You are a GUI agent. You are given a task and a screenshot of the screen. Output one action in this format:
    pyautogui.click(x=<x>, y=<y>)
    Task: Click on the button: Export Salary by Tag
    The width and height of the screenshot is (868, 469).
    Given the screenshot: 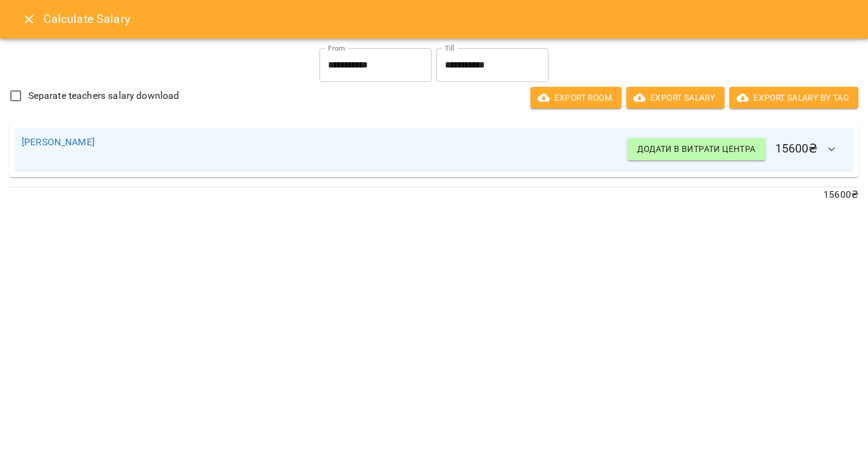 What is the action you would take?
    pyautogui.click(x=794, y=98)
    